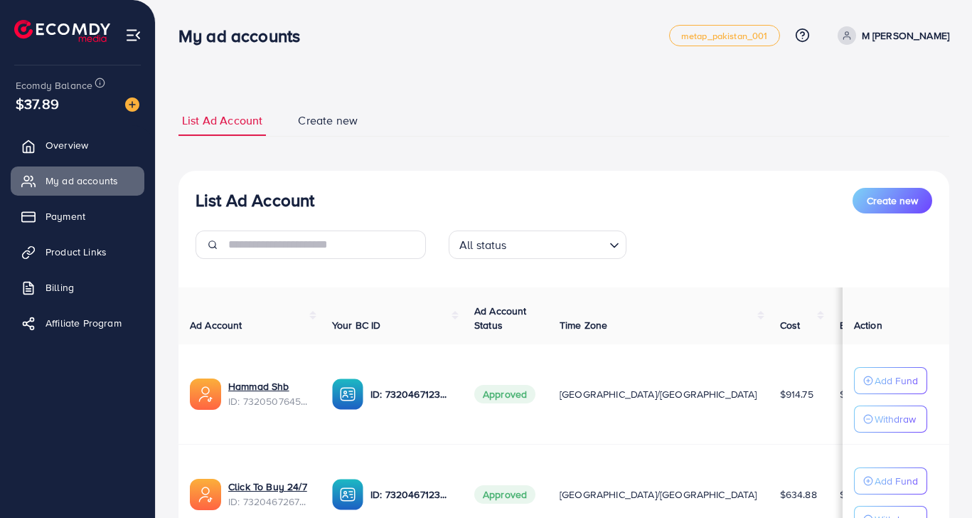  Describe the element at coordinates (798, 494) in the screenshot. I see `span: $634.88` at that location.